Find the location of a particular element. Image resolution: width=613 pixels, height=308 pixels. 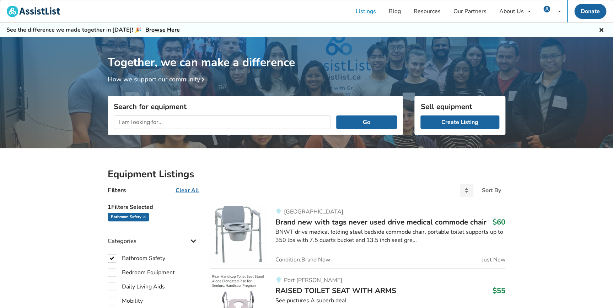

button: Go is located at coordinates (366, 122).